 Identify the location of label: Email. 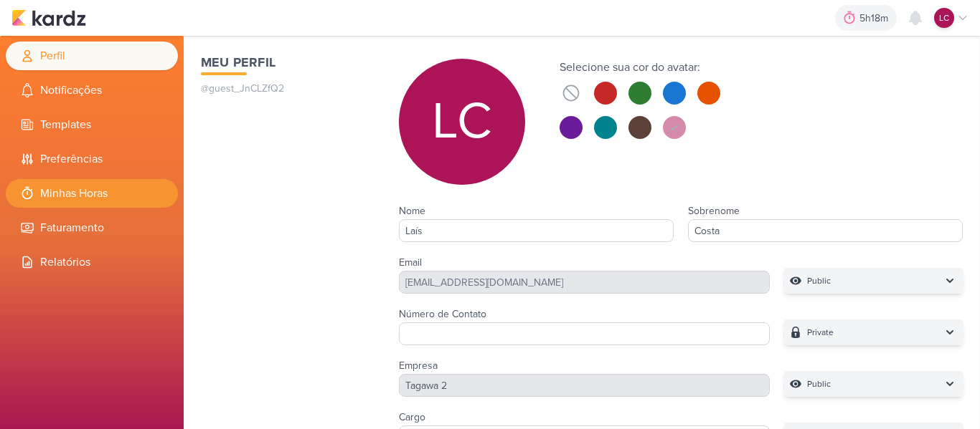
(410, 262).